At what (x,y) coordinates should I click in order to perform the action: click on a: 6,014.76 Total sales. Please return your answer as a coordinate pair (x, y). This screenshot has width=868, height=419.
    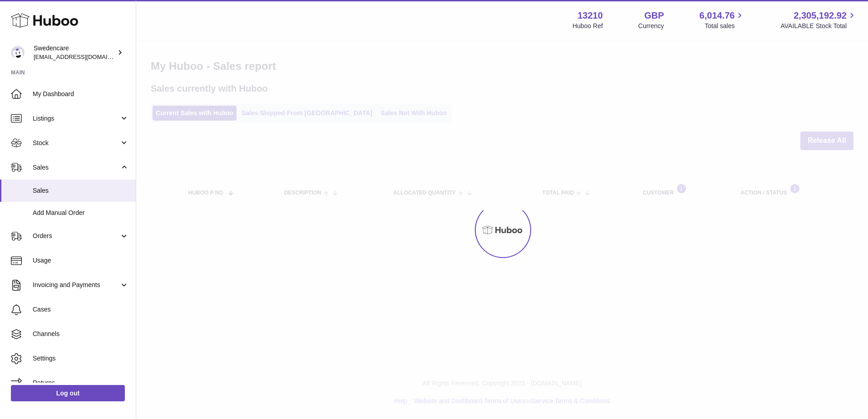
    Looking at the image, I should click on (722, 20).